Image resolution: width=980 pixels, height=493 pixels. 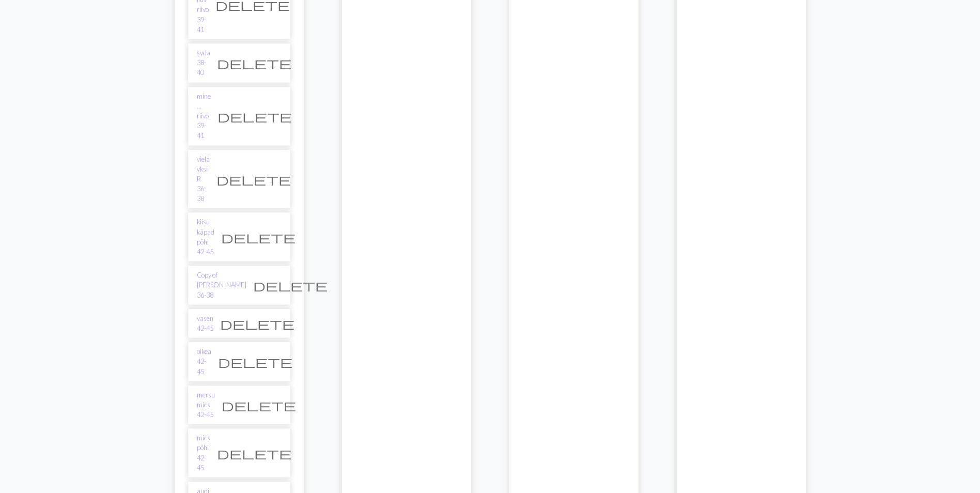 What do you see at coordinates (203, 452) in the screenshot?
I see `a: mies pöhi 42-45` at bounding box center [203, 452].